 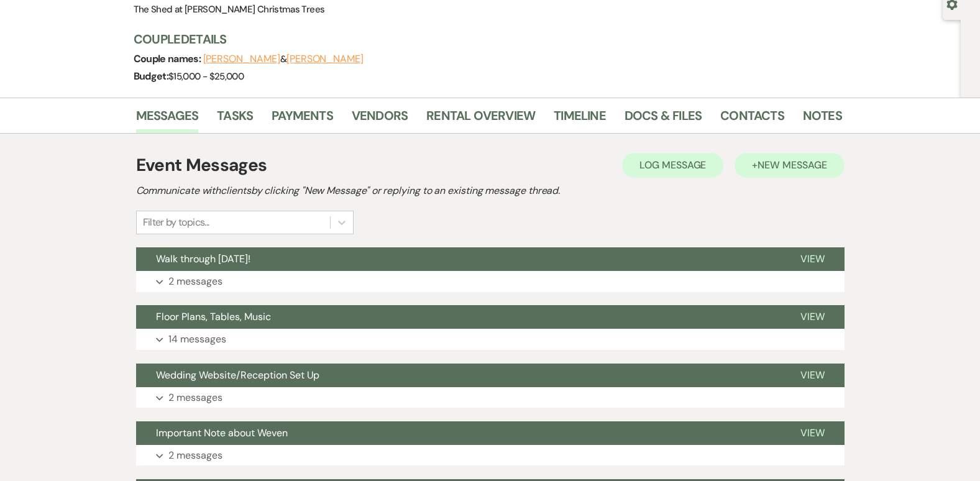 What do you see at coordinates (206, 77) in the screenshot?
I see `span: $15,000 - $25,000` at bounding box center [206, 77].